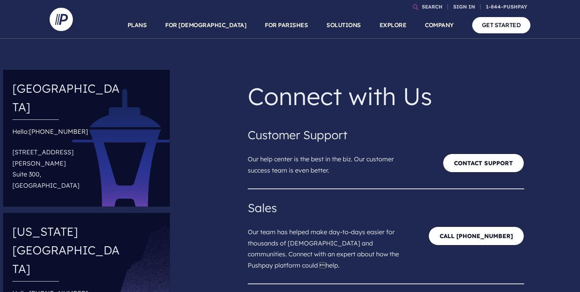 This screenshot has width=580, height=292. What do you see at coordinates (286, 25) in the screenshot?
I see `a: FOR PARISHES` at bounding box center [286, 25].